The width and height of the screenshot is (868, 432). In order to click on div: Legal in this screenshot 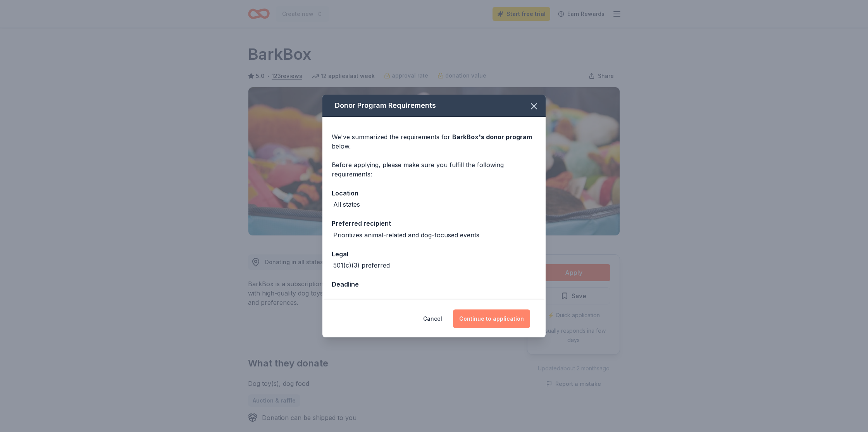, I will do `click(434, 253)`.